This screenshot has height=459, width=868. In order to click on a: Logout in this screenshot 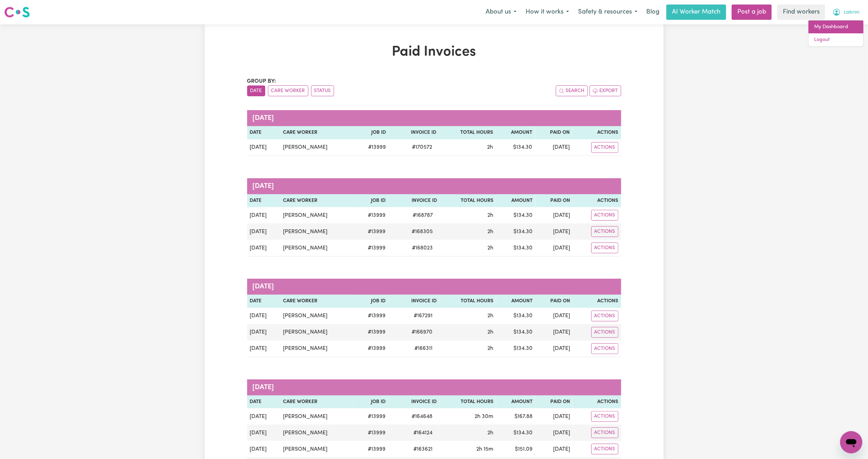, I will do `click(836, 40)`.